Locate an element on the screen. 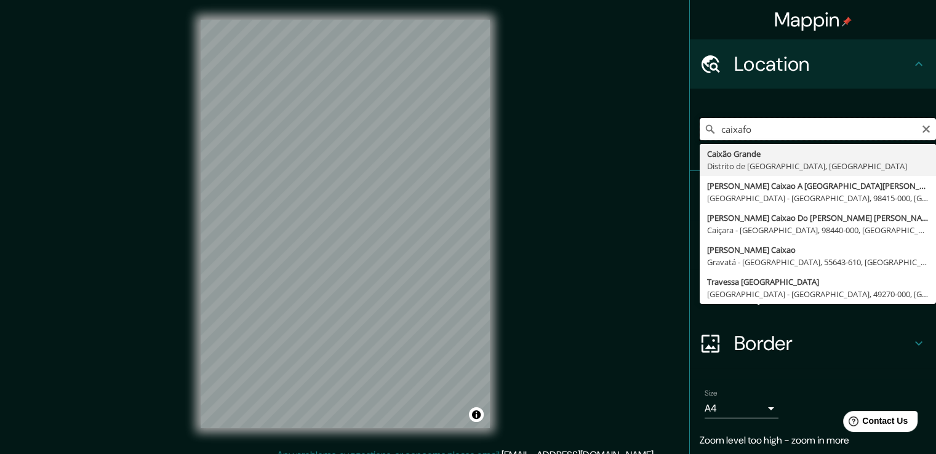  div: A4 is located at coordinates (742, 409).